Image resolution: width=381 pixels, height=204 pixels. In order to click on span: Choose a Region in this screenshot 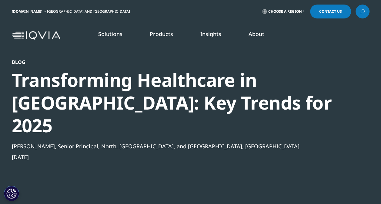, I will do `click(285, 12)`.